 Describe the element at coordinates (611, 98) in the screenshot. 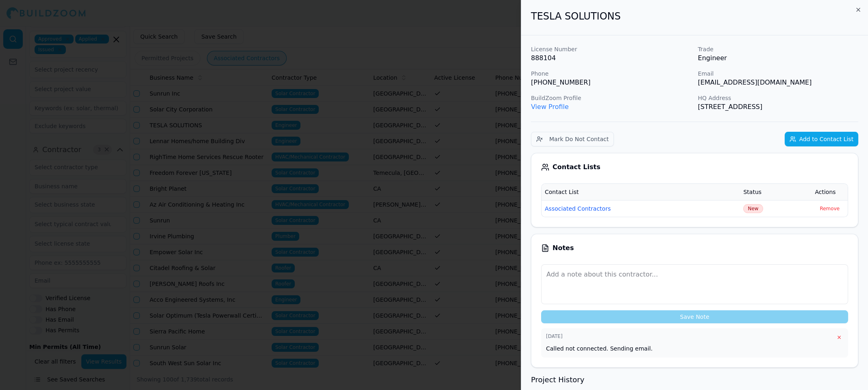

I see `p: BuildZoom Profile` at that location.